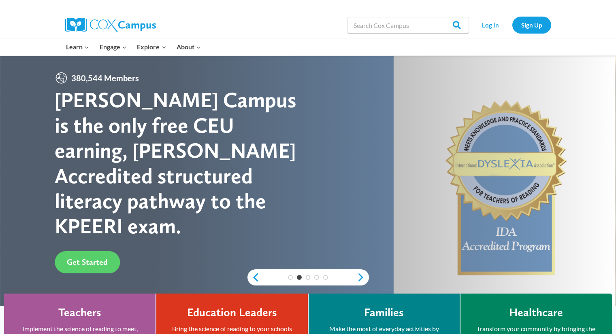  I want to click on a: 3, so click(308, 278).